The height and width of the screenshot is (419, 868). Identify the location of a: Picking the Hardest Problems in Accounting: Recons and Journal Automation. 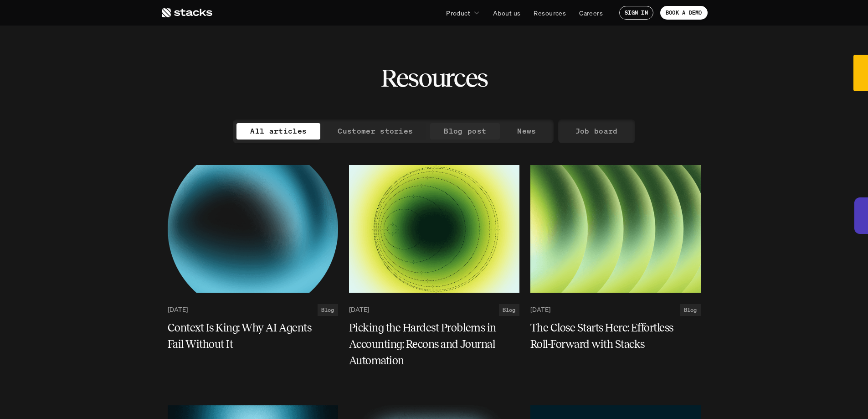
(434, 345).